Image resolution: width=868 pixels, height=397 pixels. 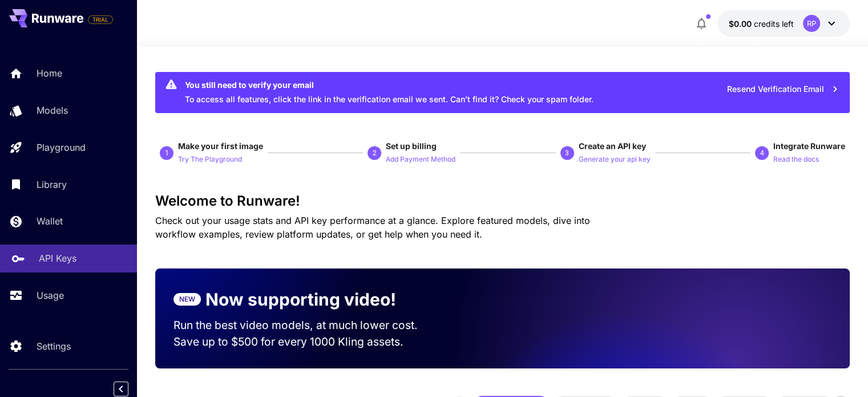 I want to click on p: API Keys, so click(x=58, y=258).